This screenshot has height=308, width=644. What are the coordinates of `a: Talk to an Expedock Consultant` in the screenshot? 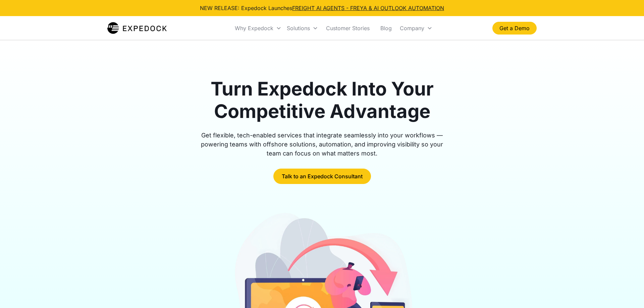 It's located at (322, 176).